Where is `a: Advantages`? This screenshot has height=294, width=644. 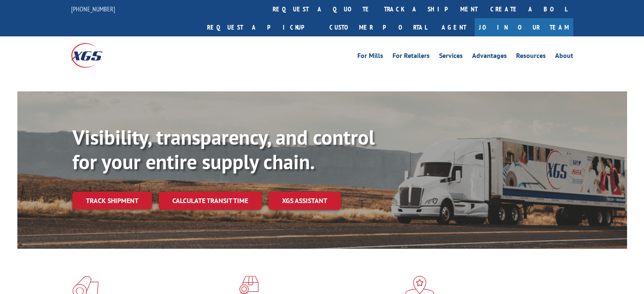
a: Advantages is located at coordinates (490, 57).